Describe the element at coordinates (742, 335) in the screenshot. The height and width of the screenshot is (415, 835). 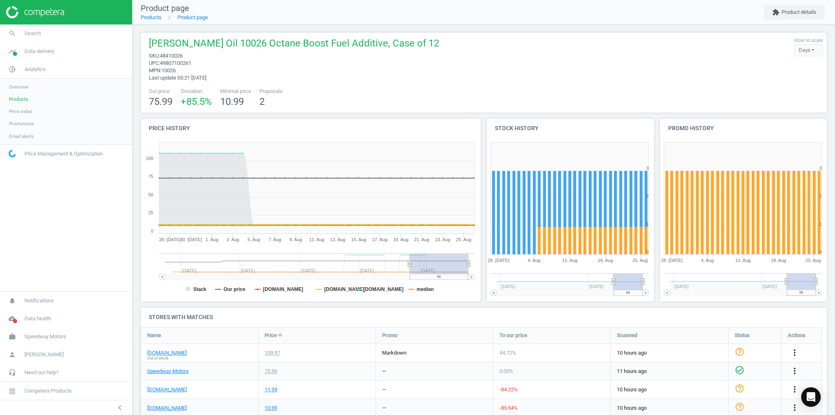
I see `span: Status` at that location.